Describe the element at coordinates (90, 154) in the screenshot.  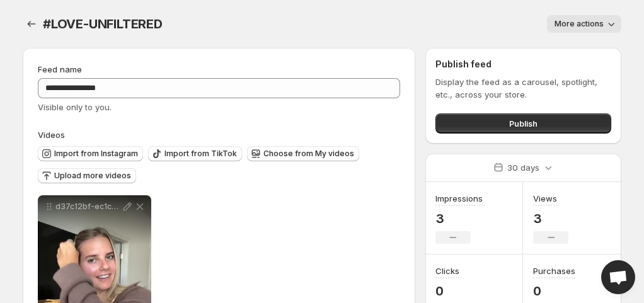
I see `button: Import from Instagram` at that location.